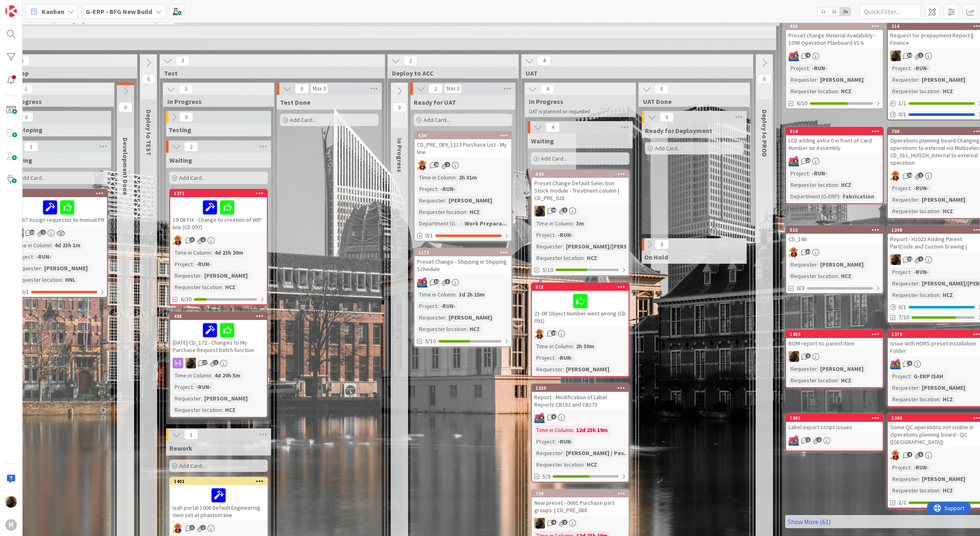 The height and width of the screenshot is (536, 980). What do you see at coordinates (436, 164) in the screenshot?
I see `span: 28` at bounding box center [436, 164].